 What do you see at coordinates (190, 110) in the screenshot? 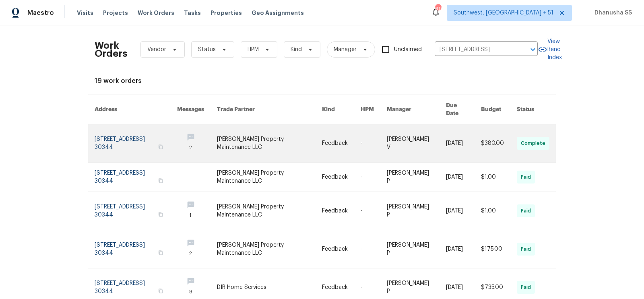
I see `th: Messages` at bounding box center [190, 110].